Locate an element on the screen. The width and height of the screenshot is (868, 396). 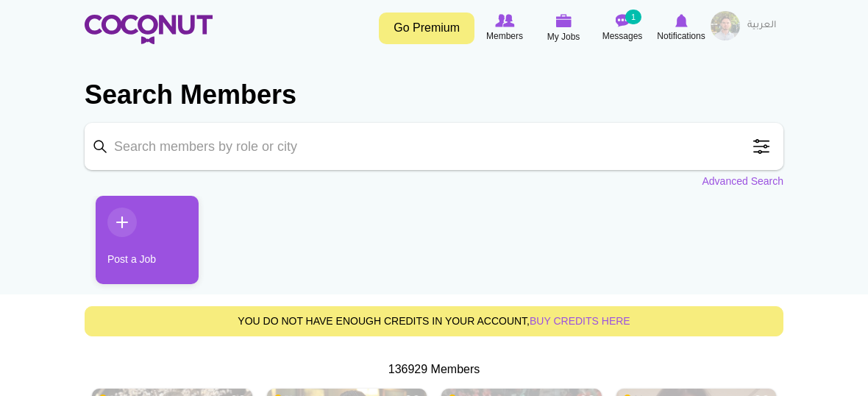
img: Browse Members is located at coordinates (504, 21).